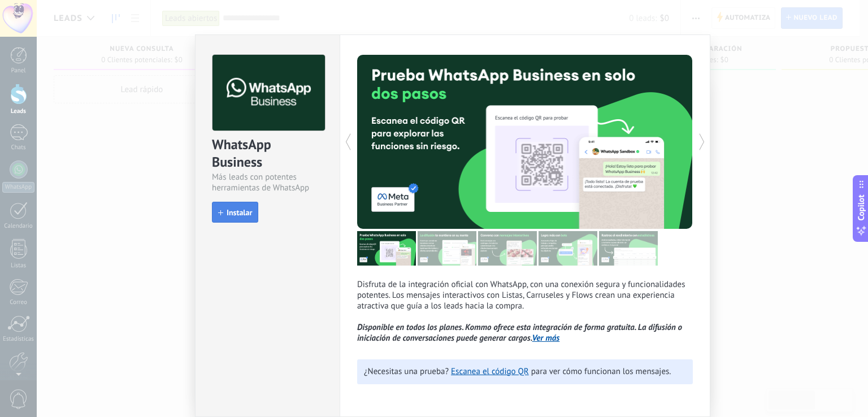 The image size is (868, 417). What do you see at coordinates (601, 371) in the screenshot?
I see `span: para ver cómo funcionan los mensajes.` at bounding box center [601, 371].